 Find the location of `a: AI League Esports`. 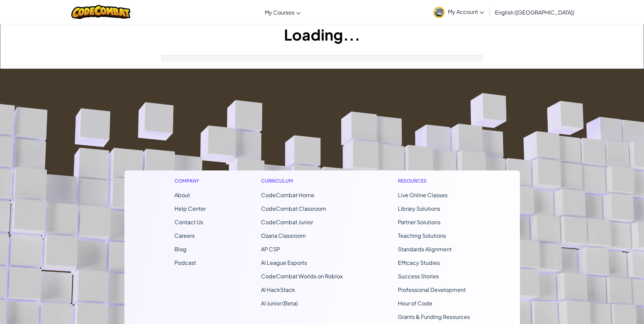

a: AI League Esports is located at coordinates (284, 263).